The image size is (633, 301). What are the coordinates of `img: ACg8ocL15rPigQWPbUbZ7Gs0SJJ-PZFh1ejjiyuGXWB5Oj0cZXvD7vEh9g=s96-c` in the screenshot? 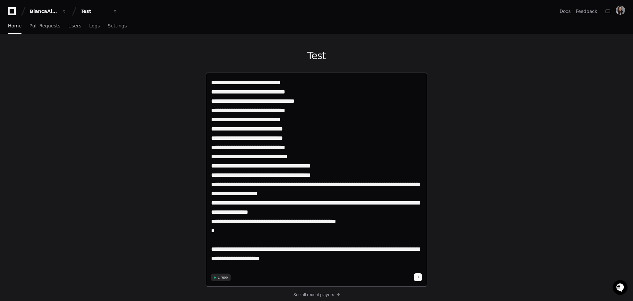 It's located at (620, 10).